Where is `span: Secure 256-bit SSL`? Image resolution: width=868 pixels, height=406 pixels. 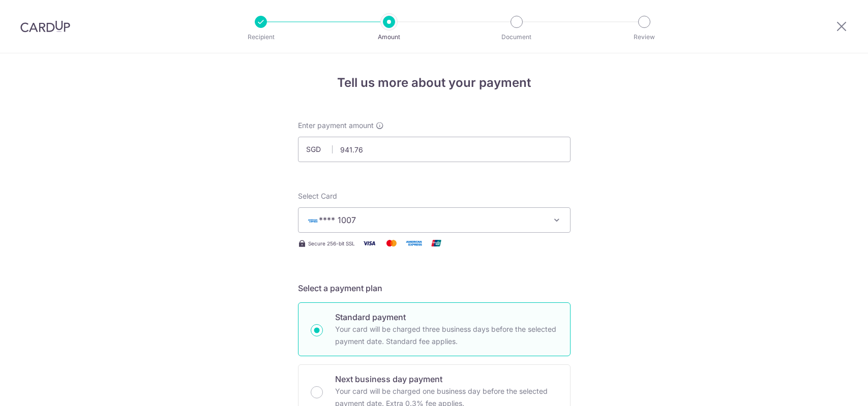
span: Secure 256-bit SSL is located at coordinates (331, 243).